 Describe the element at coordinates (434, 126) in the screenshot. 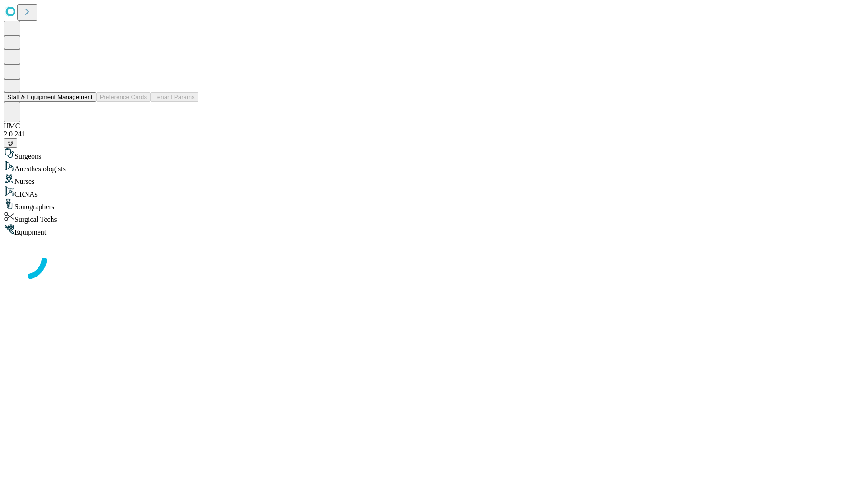

I see `div: HMC` at that location.